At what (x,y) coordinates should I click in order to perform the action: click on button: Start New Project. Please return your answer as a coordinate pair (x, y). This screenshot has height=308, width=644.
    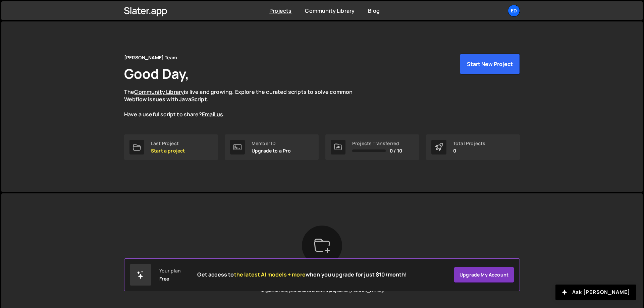
    Looking at the image, I should click on (490, 64).